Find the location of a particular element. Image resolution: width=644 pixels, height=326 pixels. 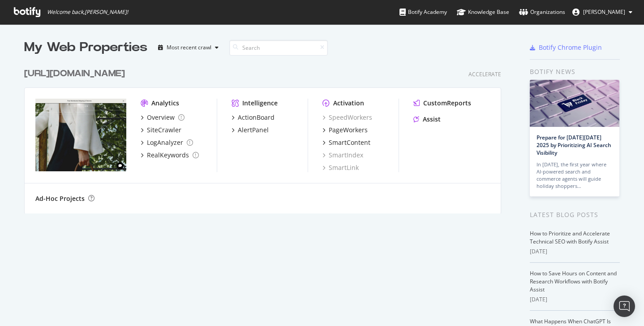

div: Botify news is located at coordinates (574, 72).